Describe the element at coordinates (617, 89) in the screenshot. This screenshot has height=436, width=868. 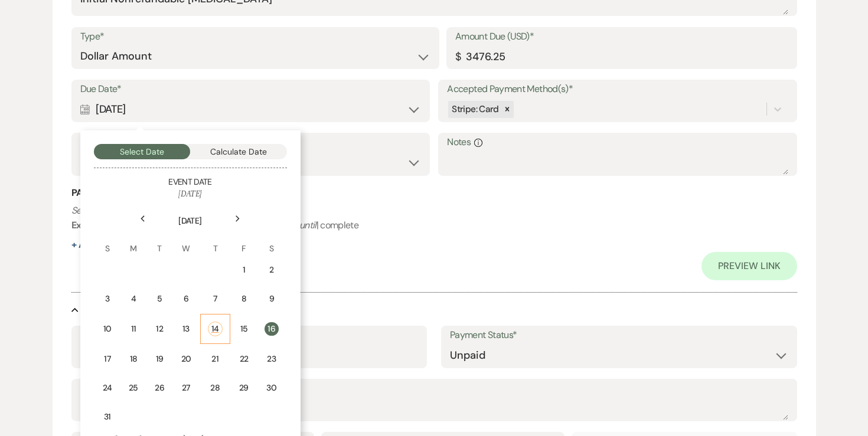
I see `label: Accepted Payment Method(s)*` at that location.